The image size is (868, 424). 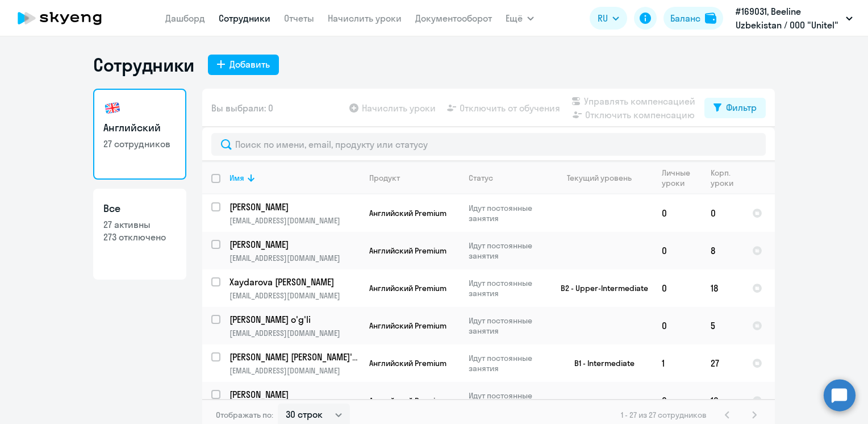 I want to click on div: Баланс, so click(x=686, y=18).